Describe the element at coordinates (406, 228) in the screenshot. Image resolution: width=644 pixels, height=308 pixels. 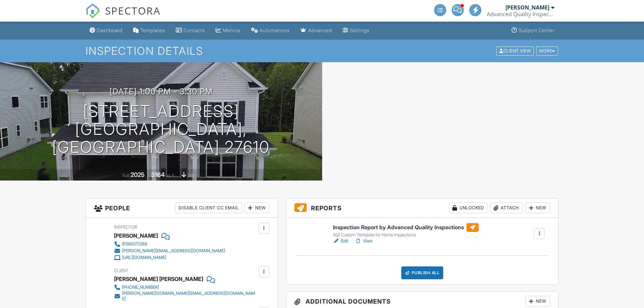
I see `h6: Inspection Report by Advanced Quality Inspections` at that location.